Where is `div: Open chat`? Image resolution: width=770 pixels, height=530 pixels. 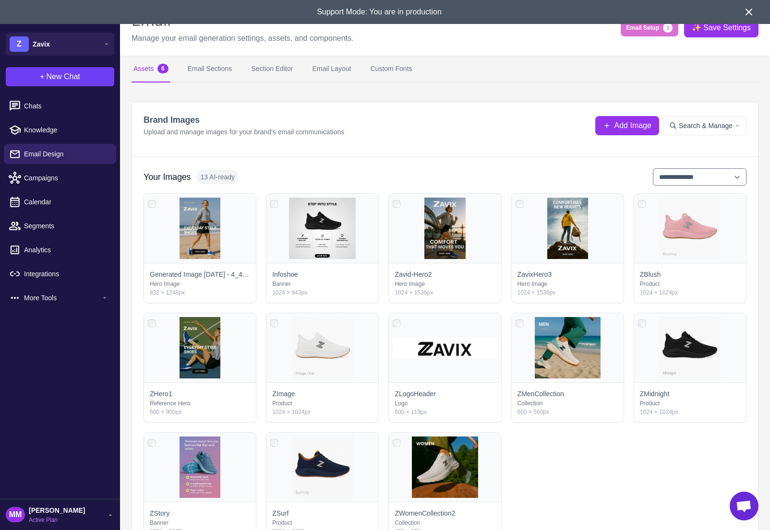
div: Open chat is located at coordinates (744, 506).